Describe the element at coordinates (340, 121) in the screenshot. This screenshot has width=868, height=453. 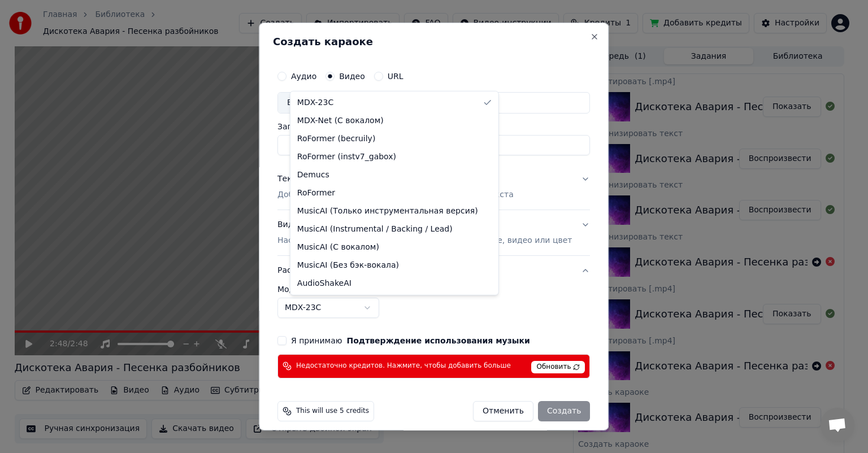
I see `span: MDX-Net (С вокалом)` at that location.